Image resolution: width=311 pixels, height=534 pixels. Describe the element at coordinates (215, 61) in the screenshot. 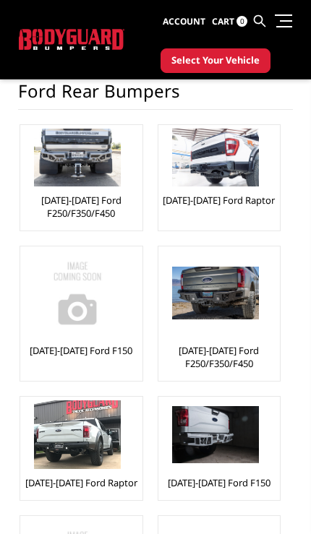

I see `span: Select Your Vehicle` at that location.